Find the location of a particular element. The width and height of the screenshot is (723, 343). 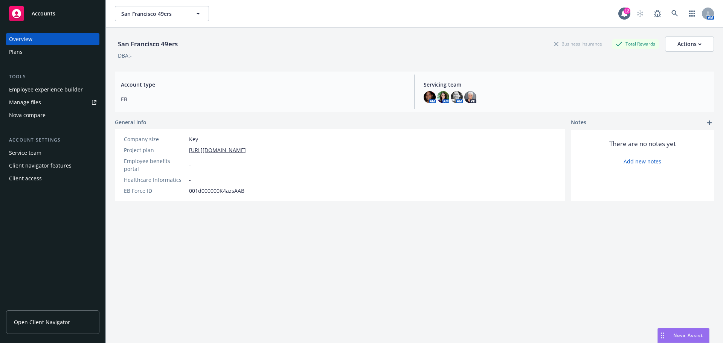

div: Client navigator features is located at coordinates (40, 166).